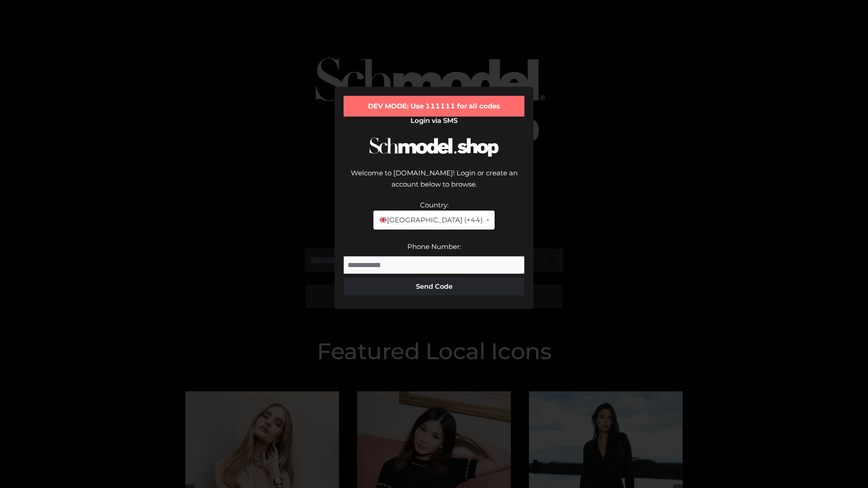 Image resolution: width=868 pixels, height=488 pixels. Describe the element at coordinates (434, 106) in the screenshot. I see `div: DEV MODE: Use 111111 for all codes` at that location.